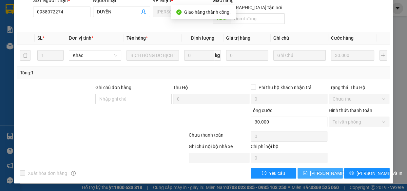 The height and width of the screenshot is (191, 407). Describe the element at coordinates (351, 111) in the screenshot. I see `label: Hình thức thanh toán` at that location.